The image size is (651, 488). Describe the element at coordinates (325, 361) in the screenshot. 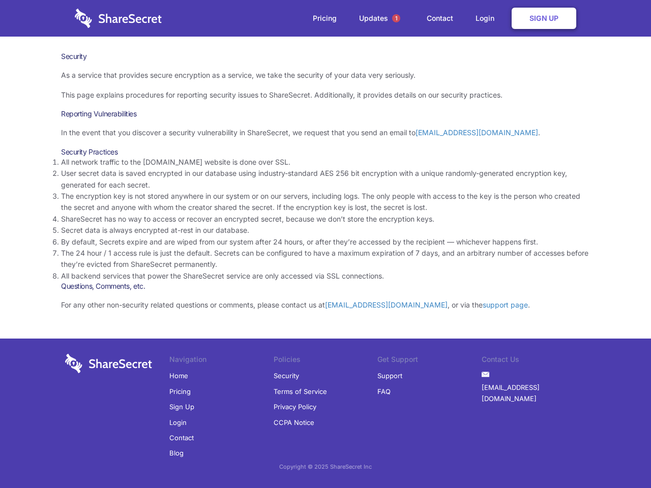

I see `li: Policies` at that location.